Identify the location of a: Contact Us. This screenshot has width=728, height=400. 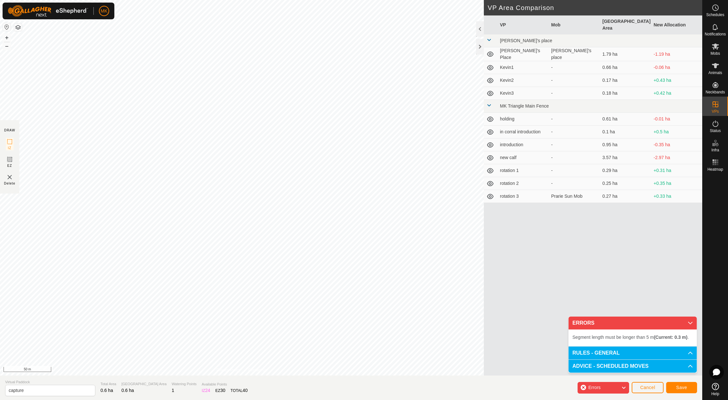
(258, 370).